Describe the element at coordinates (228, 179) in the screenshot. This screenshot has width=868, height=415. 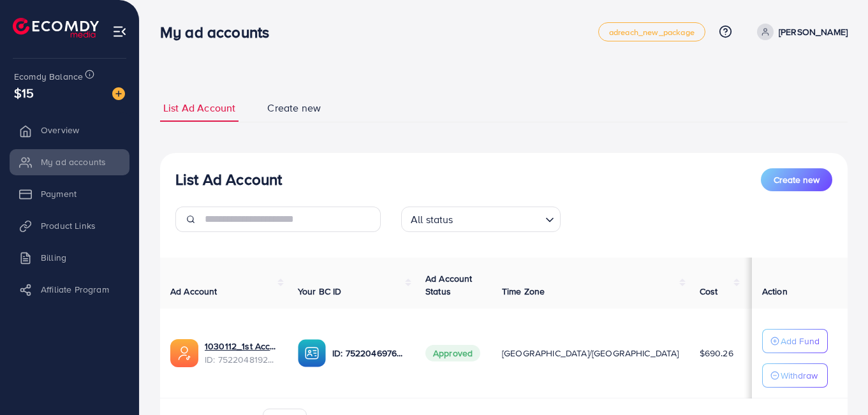
I see `h3: List Ad Account` at that location.